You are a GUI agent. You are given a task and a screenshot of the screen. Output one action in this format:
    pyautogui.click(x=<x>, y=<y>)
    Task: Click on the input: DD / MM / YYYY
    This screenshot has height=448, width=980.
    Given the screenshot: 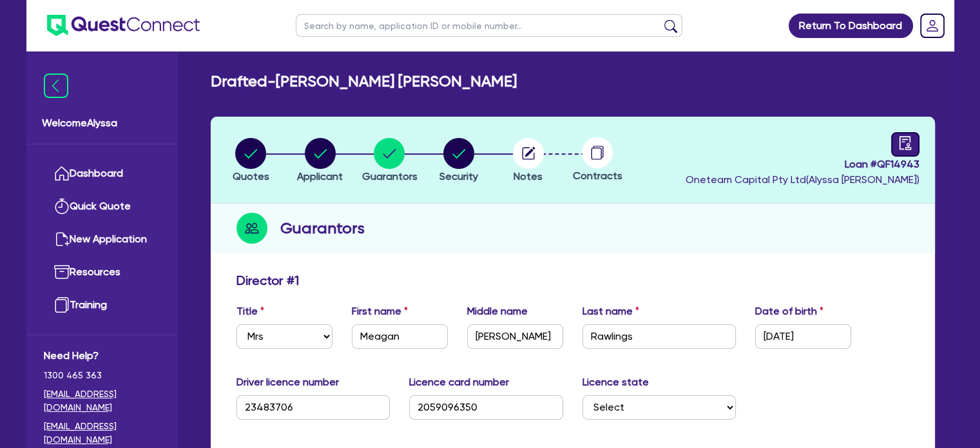 What is the action you would take?
    pyautogui.click(x=803, y=336)
    